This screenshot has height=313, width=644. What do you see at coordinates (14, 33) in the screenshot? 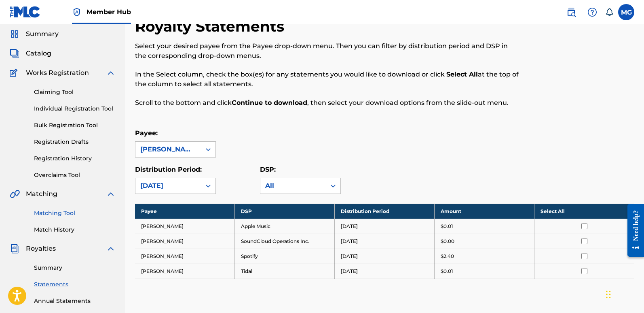
I see `div: Open Resource Center` at bounding box center [14, 33].